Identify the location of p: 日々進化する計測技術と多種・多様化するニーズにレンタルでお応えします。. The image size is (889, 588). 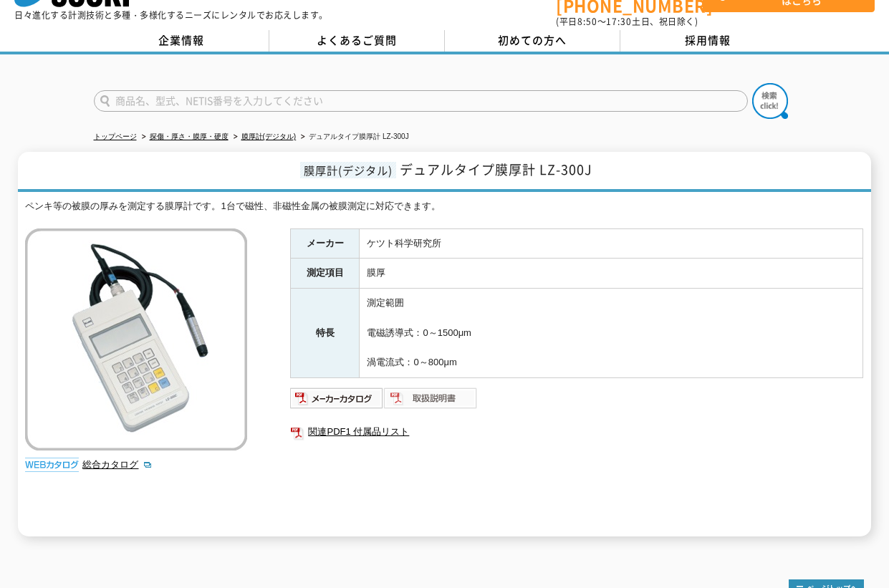
(171, 15).